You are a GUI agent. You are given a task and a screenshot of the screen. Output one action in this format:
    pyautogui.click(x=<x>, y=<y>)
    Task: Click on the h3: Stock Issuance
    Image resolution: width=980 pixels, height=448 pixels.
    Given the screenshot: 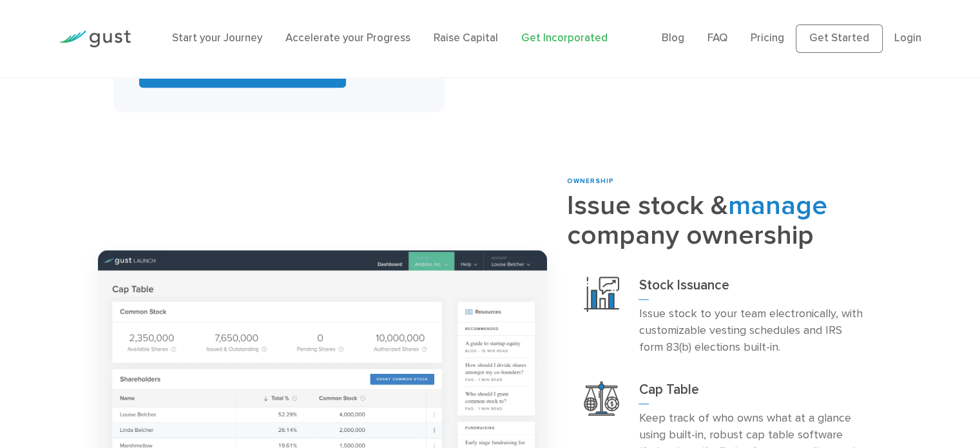 What is the action you would take?
    pyautogui.click(x=751, y=288)
    